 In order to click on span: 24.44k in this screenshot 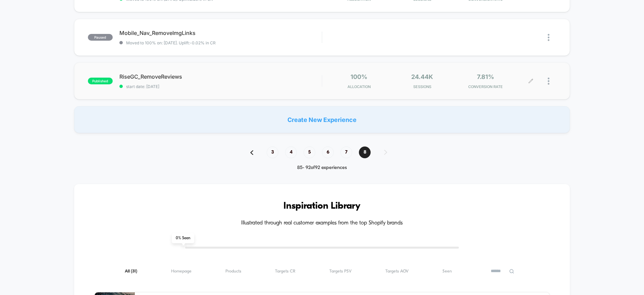, I will do `click(422, 77)`.